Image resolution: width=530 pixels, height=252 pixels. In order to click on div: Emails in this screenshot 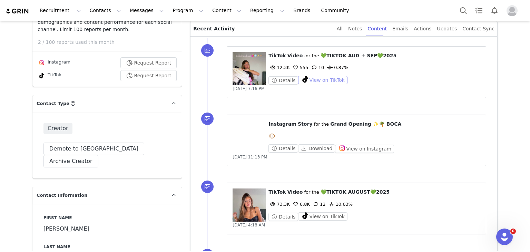, I will do `click(401, 29)`.